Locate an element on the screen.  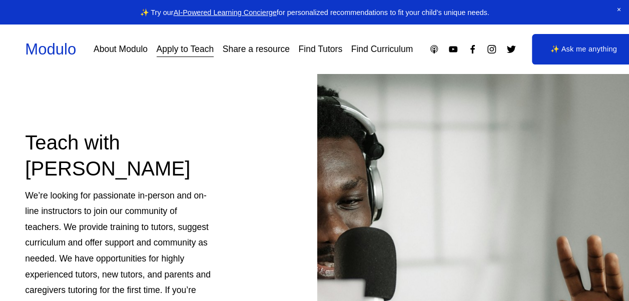
a: AI-Powered Learning Concierge is located at coordinates (225, 13).